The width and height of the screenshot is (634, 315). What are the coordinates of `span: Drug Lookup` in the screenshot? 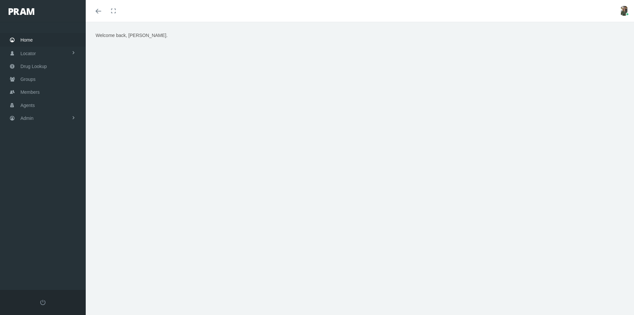 It's located at (34, 66).